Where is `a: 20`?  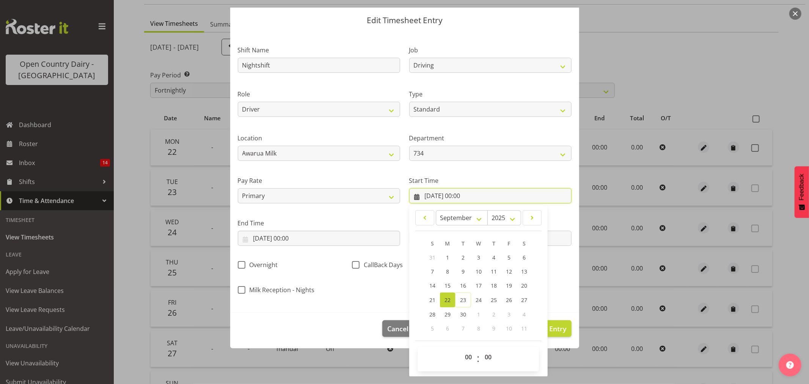 a: 20 is located at coordinates (524, 285).